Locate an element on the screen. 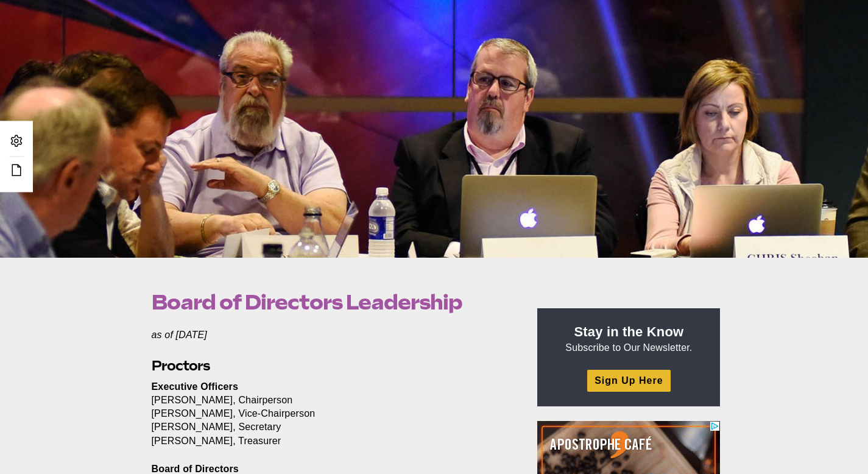 The width and height of the screenshot is (868, 474). h1: Board of Directors Leadership is located at coordinates (331, 302).